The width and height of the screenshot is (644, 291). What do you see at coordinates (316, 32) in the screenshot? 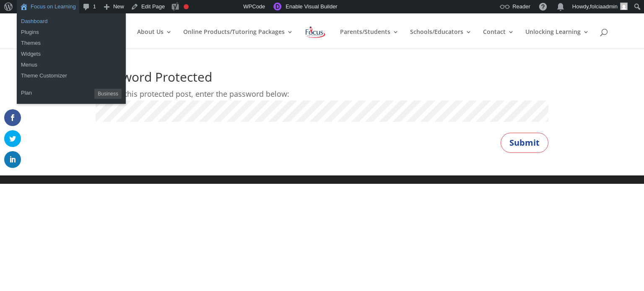
I see `img: Focus on Learning` at bounding box center [316, 32].